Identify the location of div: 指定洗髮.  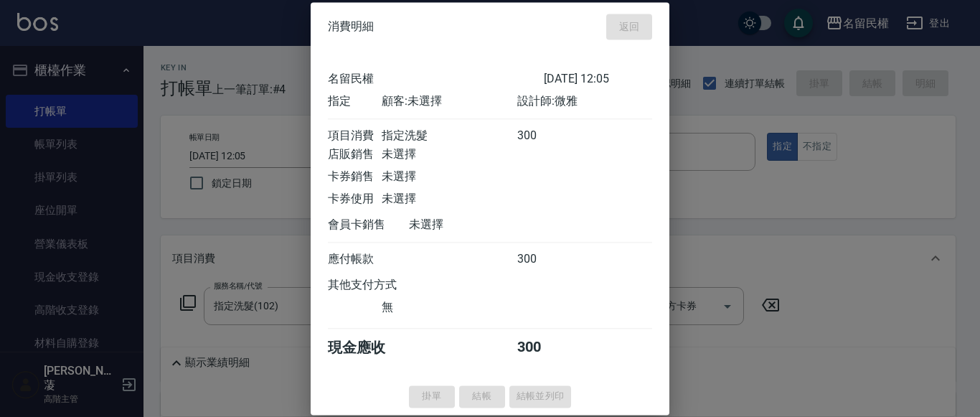
(449, 136).